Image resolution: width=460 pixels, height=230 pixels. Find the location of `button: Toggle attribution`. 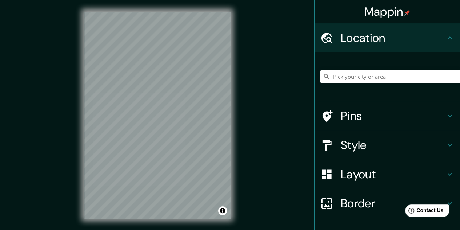

button: Toggle attribution is located at coordinates (223, 210).